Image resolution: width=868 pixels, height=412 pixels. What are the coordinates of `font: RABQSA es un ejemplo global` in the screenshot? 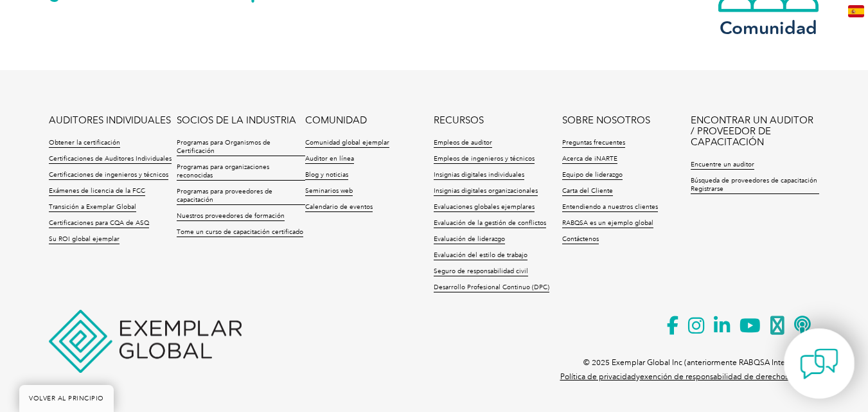 It's located at (608, 223).